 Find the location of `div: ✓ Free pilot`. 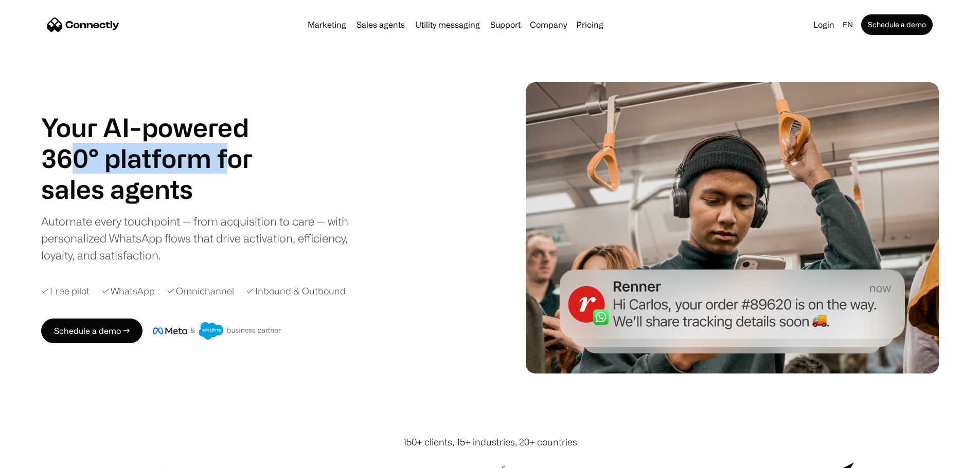

div: ✓ Free pilot is located at coordinates (65, 291).